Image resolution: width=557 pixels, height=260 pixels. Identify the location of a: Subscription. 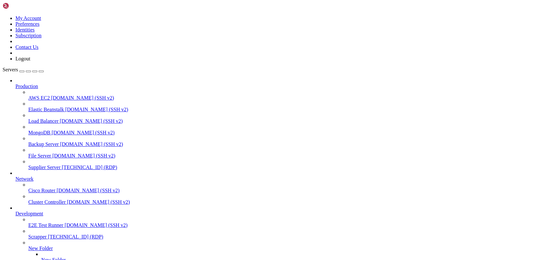
(28, 35).